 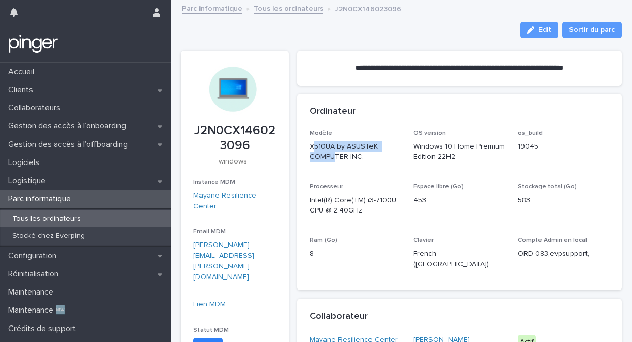 I want to click on p: Crédits de support, so click(x=44, y=329).